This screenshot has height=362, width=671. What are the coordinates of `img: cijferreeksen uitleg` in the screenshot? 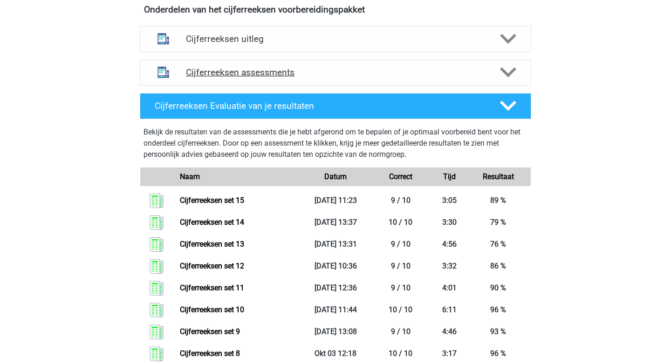 It's located at (163, 39).